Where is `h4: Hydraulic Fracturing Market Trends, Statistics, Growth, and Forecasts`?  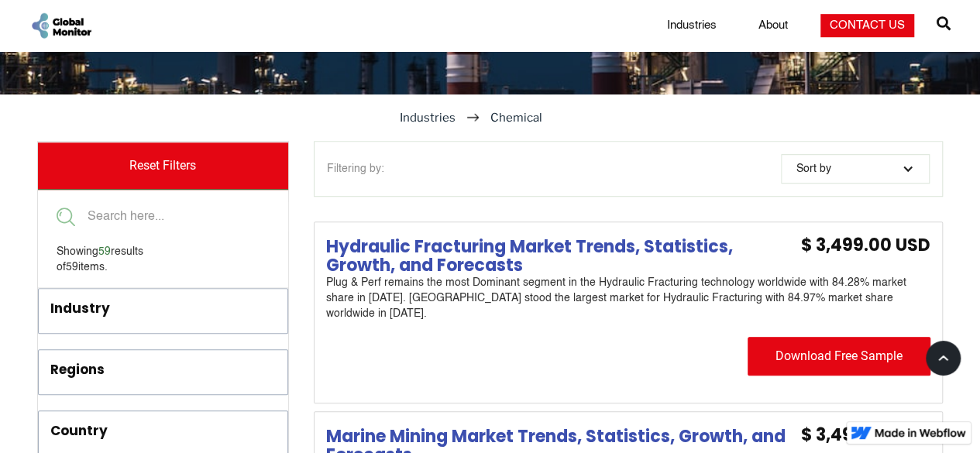 h4: Hydraulic Fracturing Market Trends, Statistics, Growth, and Forecasts is located at coordinates (555, 257).